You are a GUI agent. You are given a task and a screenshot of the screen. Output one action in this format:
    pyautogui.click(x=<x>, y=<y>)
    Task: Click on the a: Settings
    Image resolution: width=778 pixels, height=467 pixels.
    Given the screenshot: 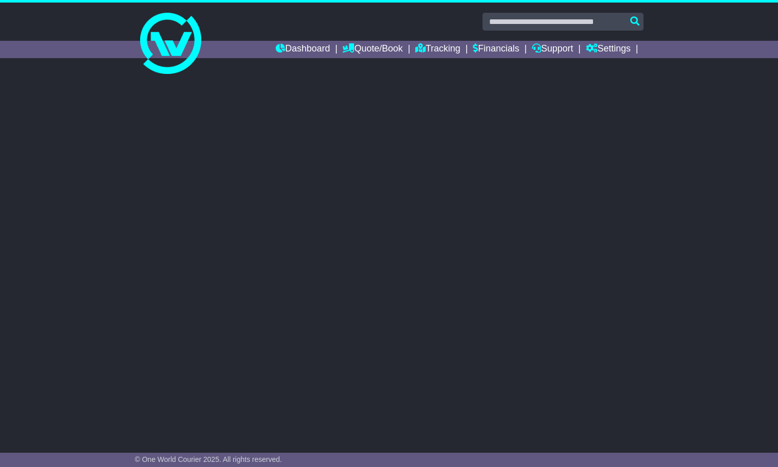 What is the action you would take?
    pyautogui.click(x=608, y=49)
    